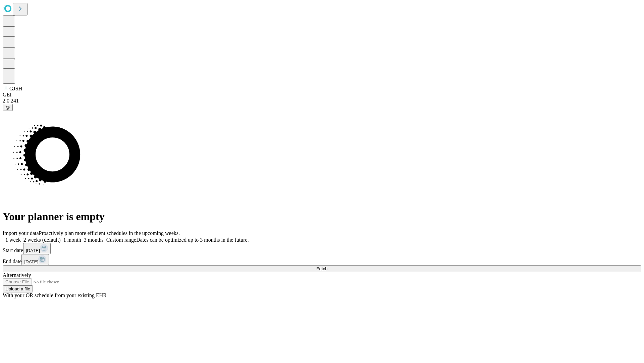  What do you see at coordinates (17, 274) in the screenshot?
I see `span: Alternatively` at bounding box center [17, 274].